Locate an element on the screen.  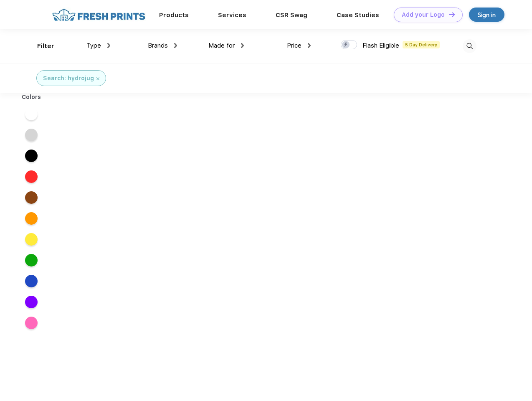
span: Type is located at coordinates (94, 45).